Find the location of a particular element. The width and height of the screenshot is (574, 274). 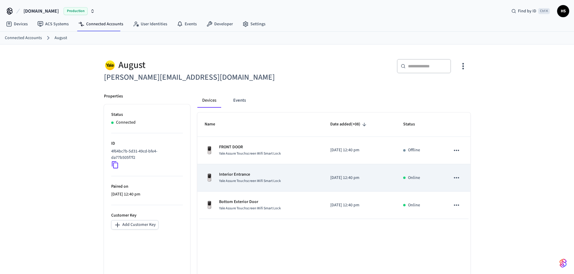

p: 4f64bc7b-5d31-49cd-bfe4-da77b505f7f2 is located at coordinates (146, 155).